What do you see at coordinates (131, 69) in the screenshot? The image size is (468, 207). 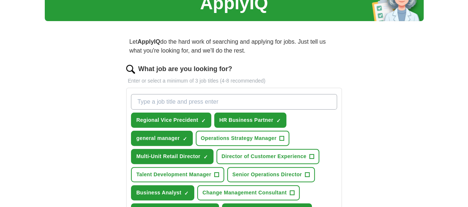 I see `img: search.png` at bounding box center [131, 69].